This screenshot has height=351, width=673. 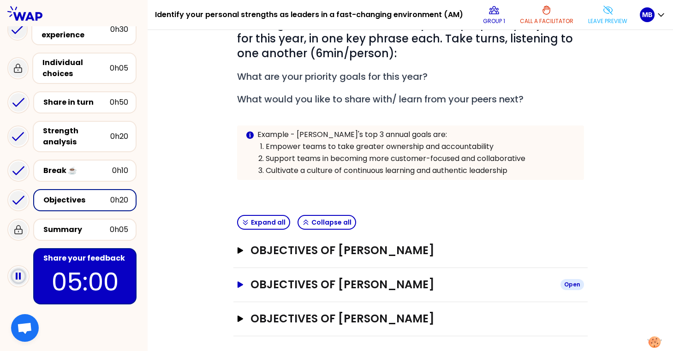 What do you see at coordinates (421, 171) in the screenshot?
I see `p: Cultivate a culture of continuous learning and authentic leadership` at bounding box center [421, 171].